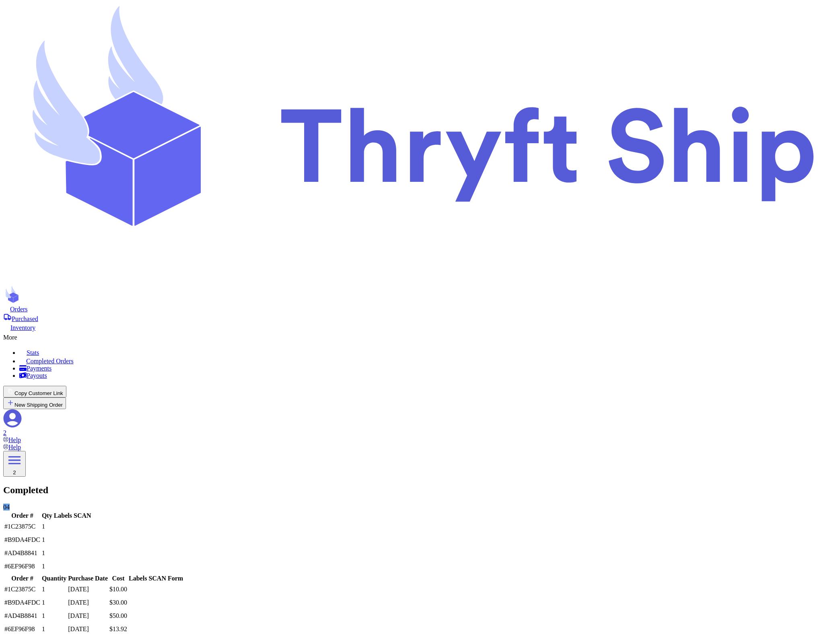 This screenshot has width=840, height=636. Describe the element at coordinates (39, 368) in the screenshot. I see `span: Payments` at that location.